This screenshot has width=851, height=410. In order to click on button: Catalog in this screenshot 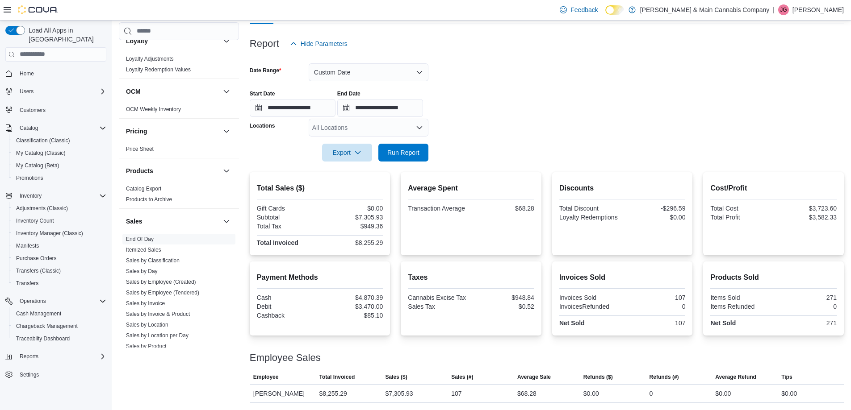, I will do `click(56, 128)`.